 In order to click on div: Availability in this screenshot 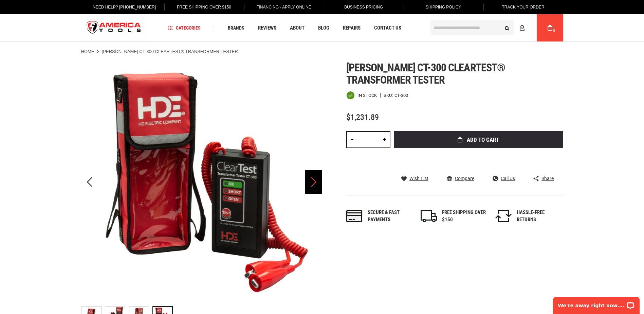, I will do `click(362, 95)`.